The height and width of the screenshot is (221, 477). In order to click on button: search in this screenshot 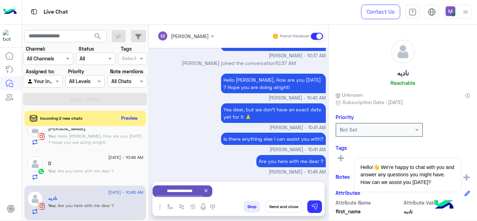, I will do `click(98, 37)`.